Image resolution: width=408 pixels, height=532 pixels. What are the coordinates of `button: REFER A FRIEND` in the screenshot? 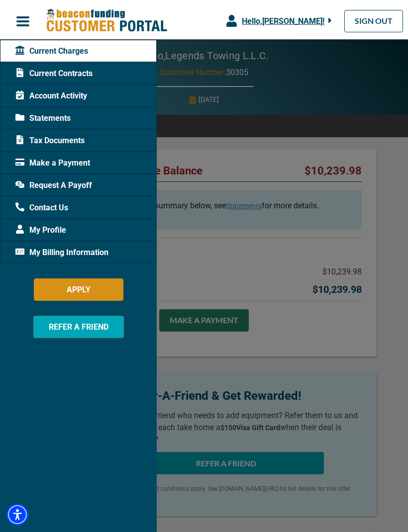 It's located at (79, 327).